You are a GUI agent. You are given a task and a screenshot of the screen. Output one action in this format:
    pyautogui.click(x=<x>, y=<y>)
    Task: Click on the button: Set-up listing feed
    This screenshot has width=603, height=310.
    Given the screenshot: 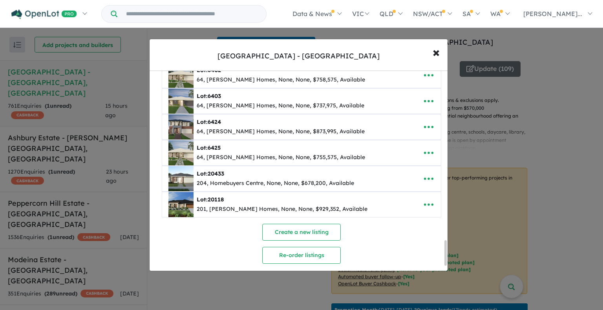 What is the action you would take?
    pyautogui.click(x=301, y=275)
    